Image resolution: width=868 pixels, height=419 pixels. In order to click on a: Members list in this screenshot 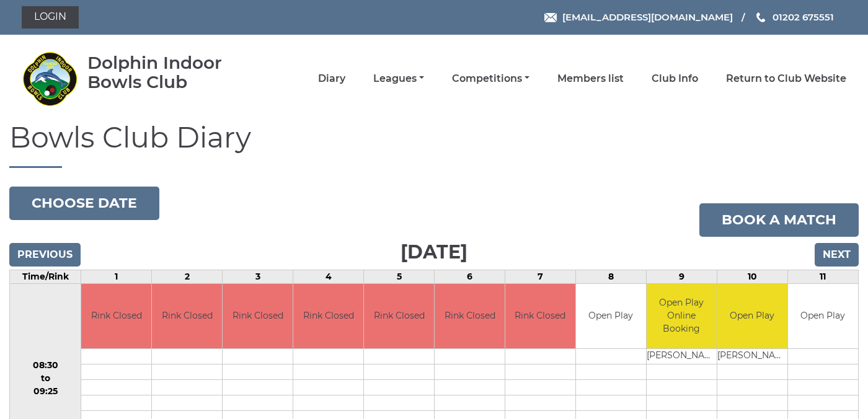, I will do `click(590, 79)`.